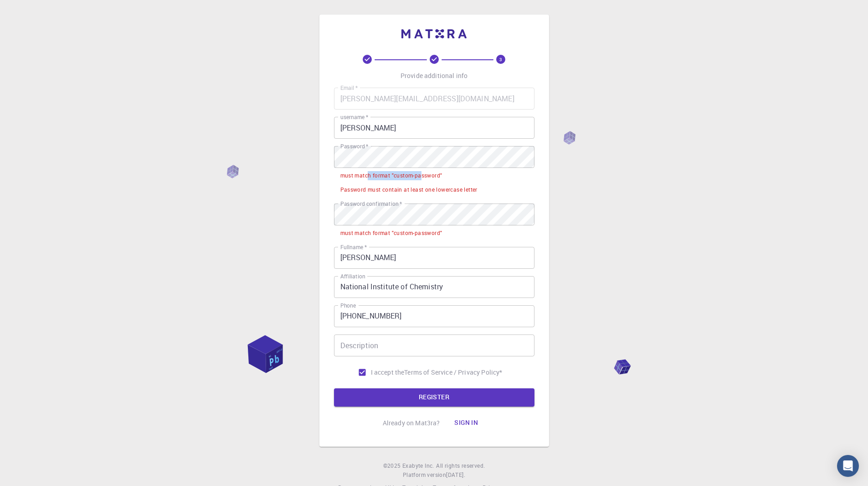 The width and height of the screenshot is (868, 486). What do you see at coordinates (434, 397) in the screenshot?
I see `button: REGISTER` at bounding box center [434, 397].